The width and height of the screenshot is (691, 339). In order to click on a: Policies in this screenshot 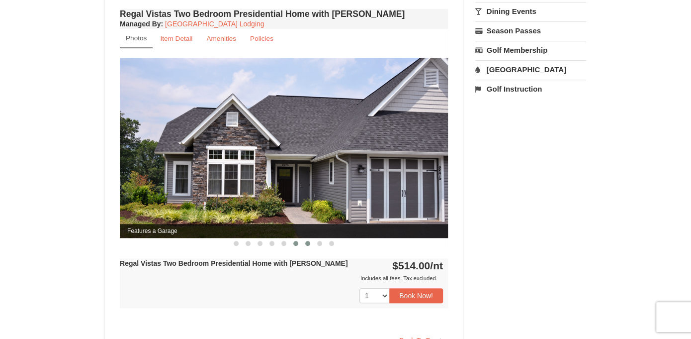, I will do `click(261, 38)`.